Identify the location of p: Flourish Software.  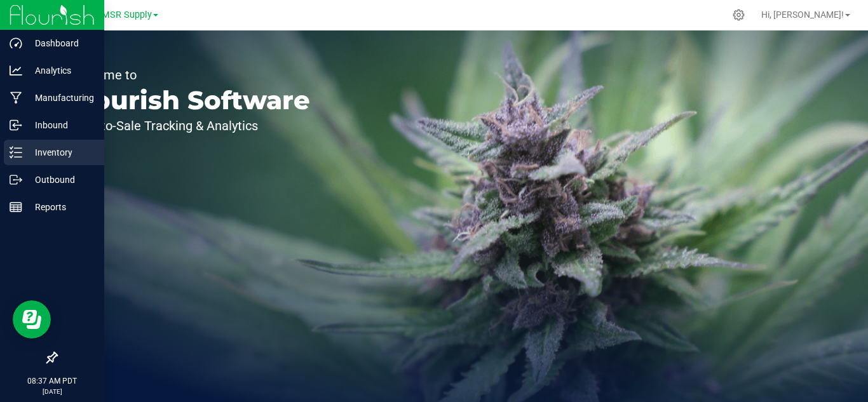
(189, 100).